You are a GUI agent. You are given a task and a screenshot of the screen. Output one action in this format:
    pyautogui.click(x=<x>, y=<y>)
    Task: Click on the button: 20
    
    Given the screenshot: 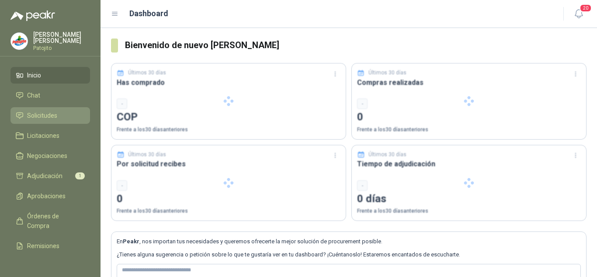 What is the action you would take?
    pyautogui.click(x=578, y=14)
    